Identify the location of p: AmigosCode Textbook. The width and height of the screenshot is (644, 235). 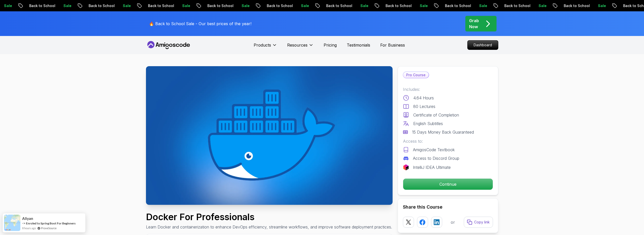
(434, 150).